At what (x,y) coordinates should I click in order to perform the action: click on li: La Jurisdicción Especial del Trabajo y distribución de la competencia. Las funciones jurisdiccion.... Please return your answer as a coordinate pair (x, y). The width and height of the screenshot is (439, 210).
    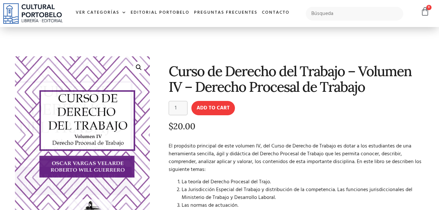
    Looking at the image, I should click on (302, 193).